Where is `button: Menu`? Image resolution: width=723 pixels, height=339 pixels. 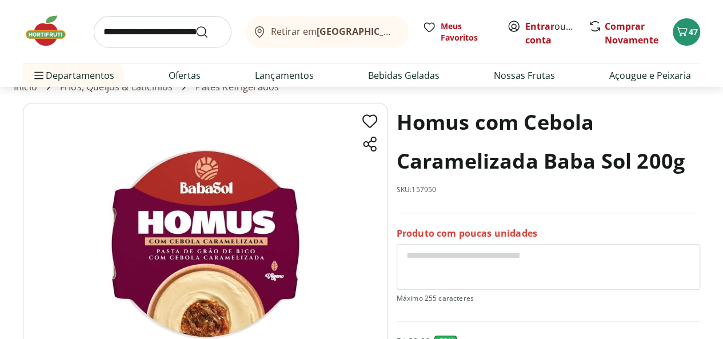 button: Menu is located at coordinates (39, 75).